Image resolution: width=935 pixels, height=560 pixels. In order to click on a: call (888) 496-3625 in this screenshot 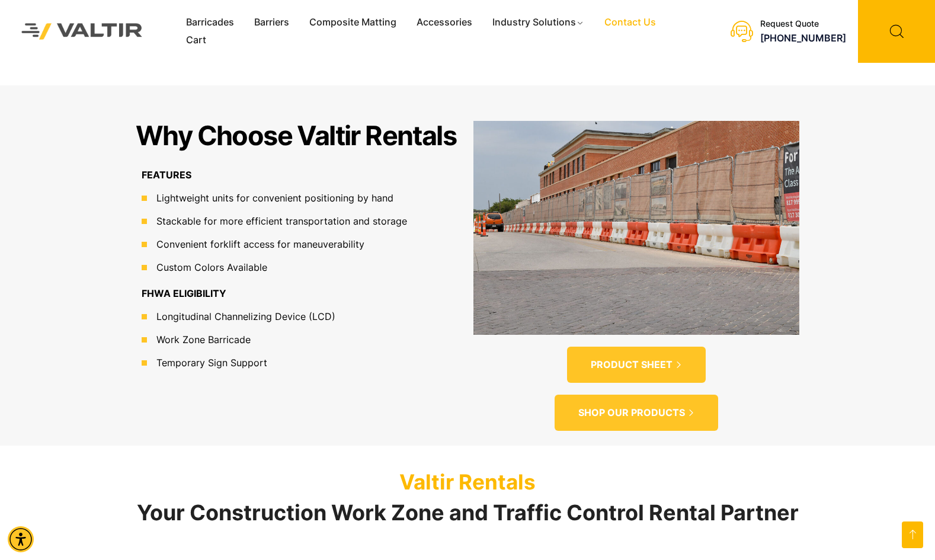, I will do `click(803, 38)`.